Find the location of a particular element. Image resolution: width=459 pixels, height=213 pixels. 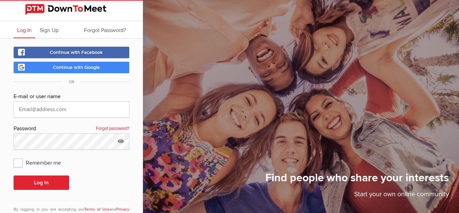

a: Continue with Google is located at coordinates (72, 67).